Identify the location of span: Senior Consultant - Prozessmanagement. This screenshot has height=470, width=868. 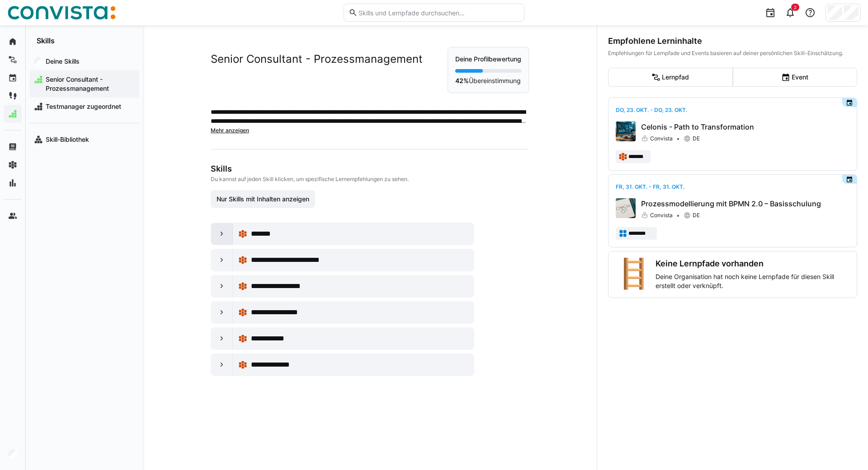
(89, 84).